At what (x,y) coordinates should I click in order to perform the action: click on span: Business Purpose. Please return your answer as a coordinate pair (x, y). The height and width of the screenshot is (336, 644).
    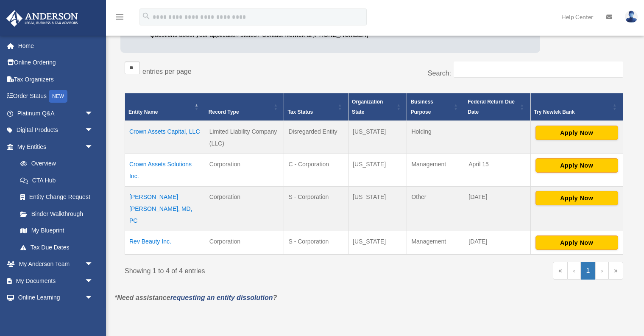
    Looking at the image, I should click on (421, 107).